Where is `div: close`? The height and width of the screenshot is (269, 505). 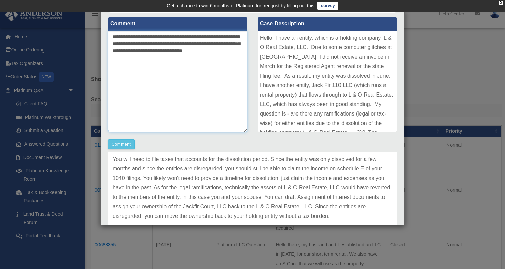
div: close is located at coordinates (501, 3).